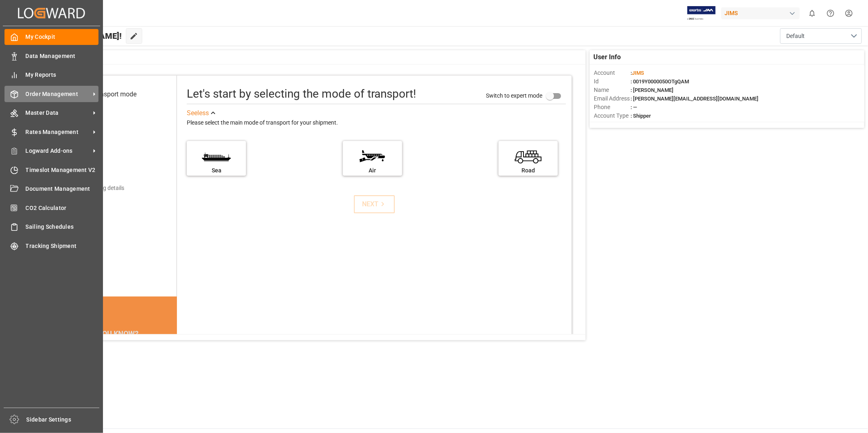 This screenshot has width=868, height=433. I want to click on button: open menu, so click(821, 36).